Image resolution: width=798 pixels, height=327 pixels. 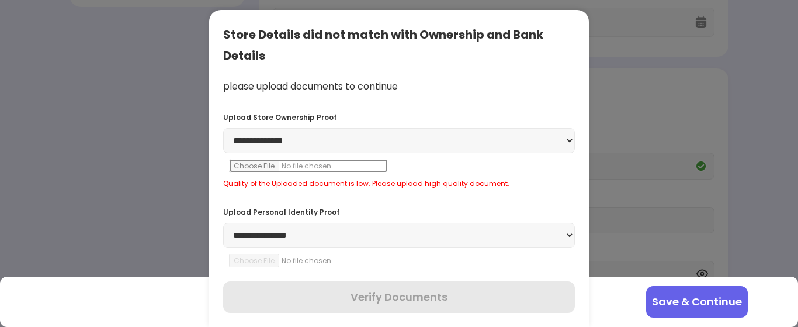 I want to click on div: Upload Store Ownership Proof, so click(x=399, y=117).